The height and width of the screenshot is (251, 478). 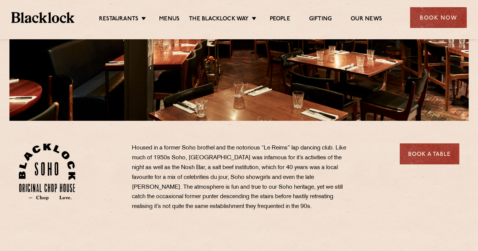 I want to click on a: Gifting, so click(x=320, y=20).